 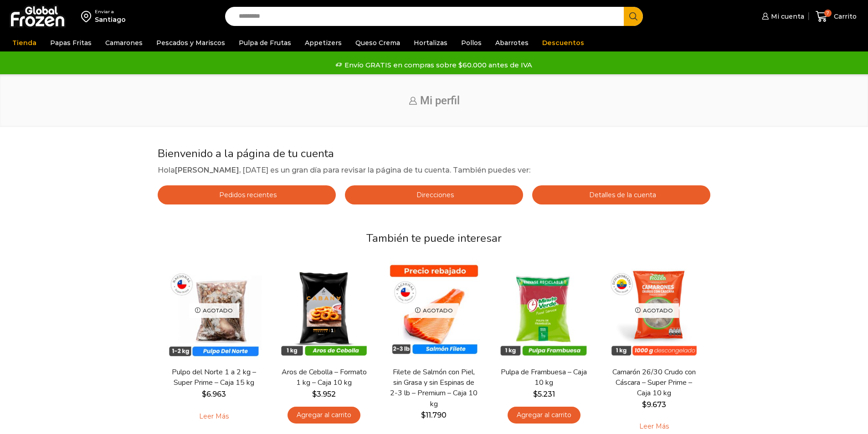 I want to click on a: Pescados y Mariscos, so click(x=190, y=43).